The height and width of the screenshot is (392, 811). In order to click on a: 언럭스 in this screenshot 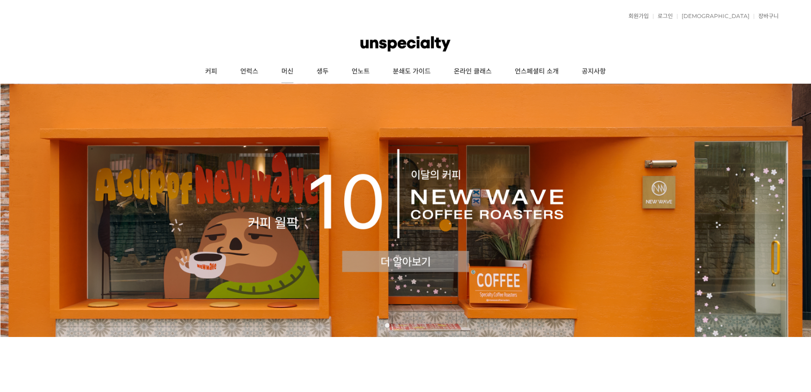, I will do `click(249, 72)`.